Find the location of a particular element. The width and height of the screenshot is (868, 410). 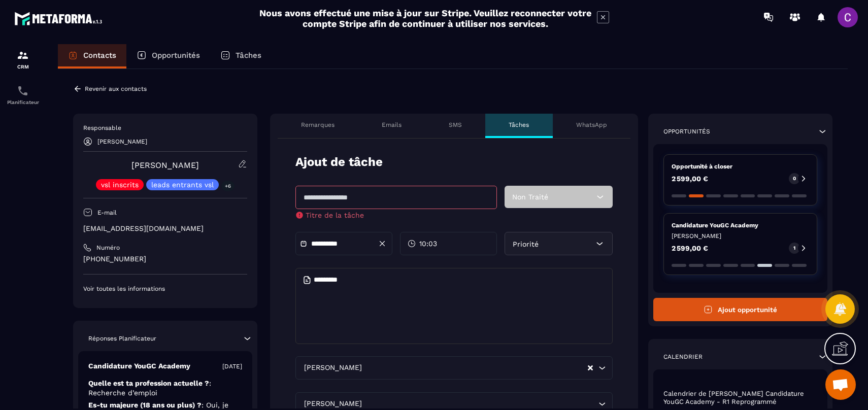

p: WhatsApp is located at coordinates (591, 125).